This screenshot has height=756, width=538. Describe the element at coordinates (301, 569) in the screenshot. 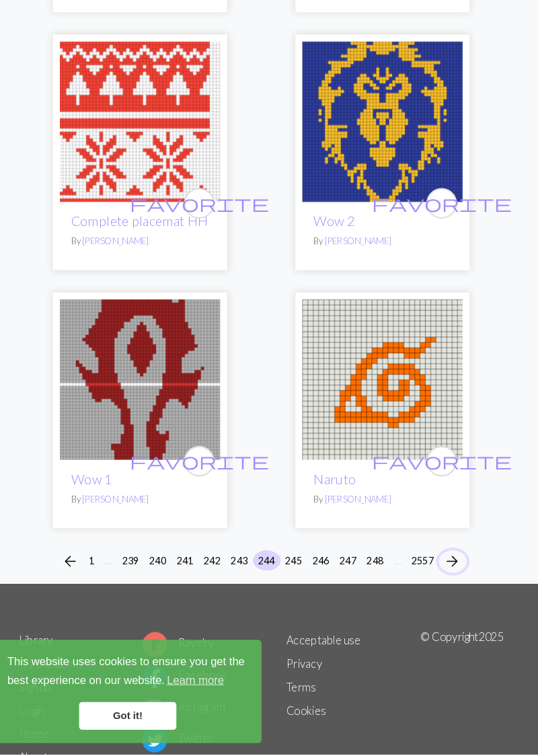

I see `button: 245` at that location.